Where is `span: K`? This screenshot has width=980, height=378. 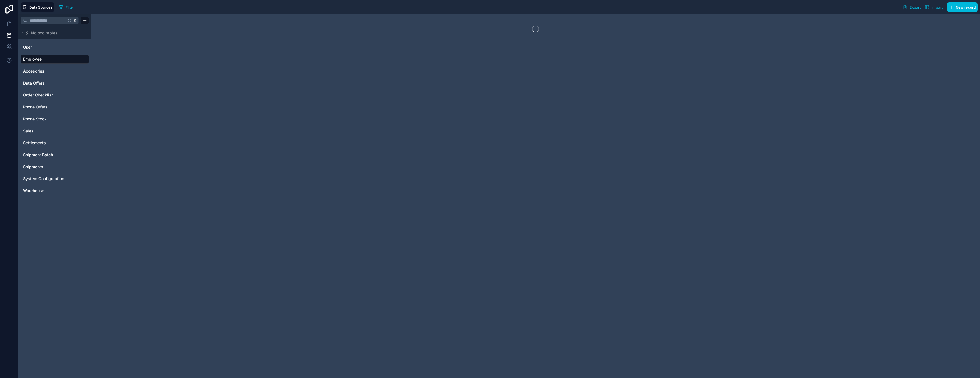 span: K is located at coordinates (75, 21).